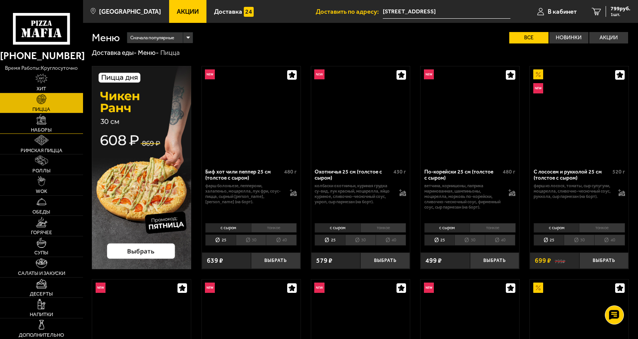 The height and width of the screenshot is (339, 638). I want to click on p: колбаски охотничьи, куриная грудка су-вид, лук красный, моцарелла, яйцо куриное, сливочно-чесночн..., so click(353, 194).